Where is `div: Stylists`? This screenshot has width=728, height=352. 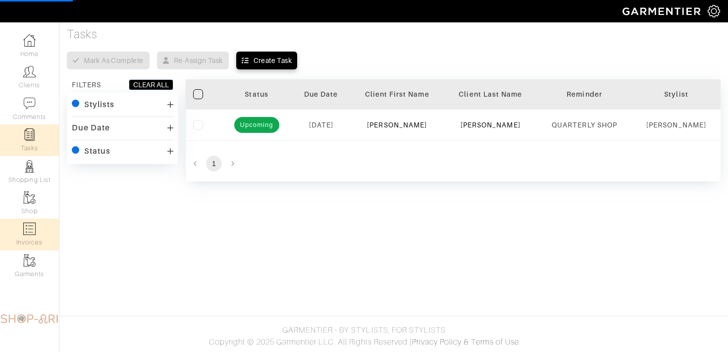
div: Stylists is located at coordinates (99, 104).